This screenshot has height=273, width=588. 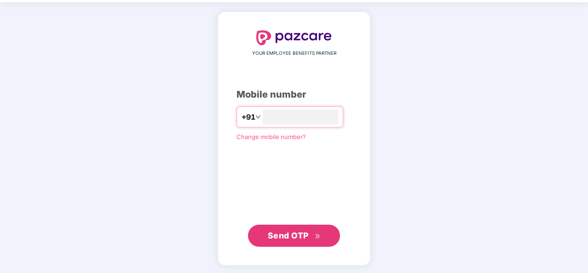 I want to click on a: Change mobile number?, so click(x=271, y=137).